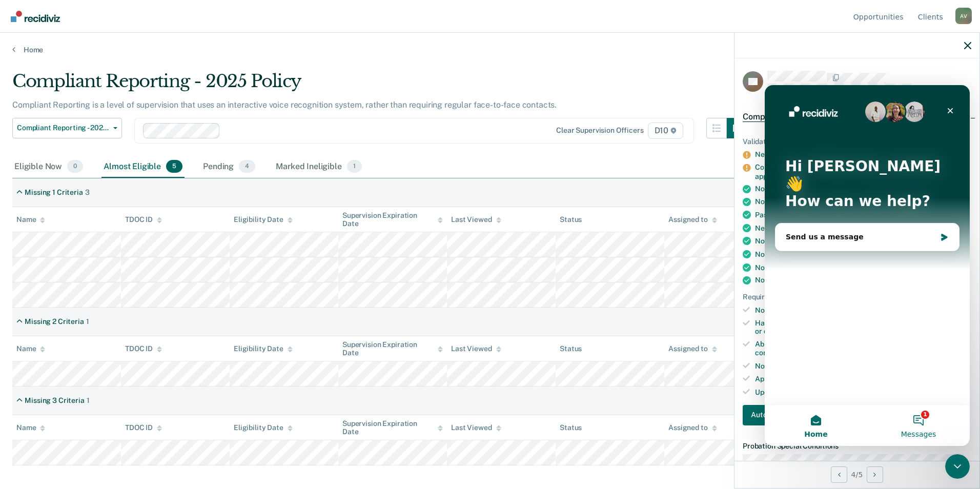 This screenshot has height=489, width=980. I want to click on span: 5, so click(175, 167).